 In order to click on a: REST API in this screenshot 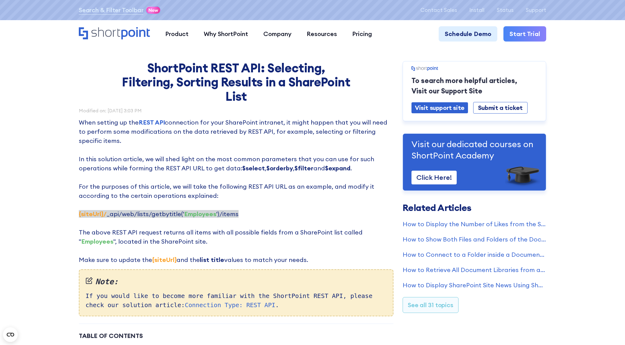, I will do `click(152, 122)`.